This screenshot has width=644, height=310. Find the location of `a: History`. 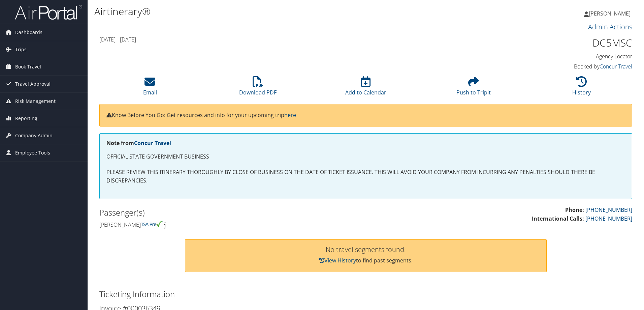

a: History is located at coordinates (581, 88).